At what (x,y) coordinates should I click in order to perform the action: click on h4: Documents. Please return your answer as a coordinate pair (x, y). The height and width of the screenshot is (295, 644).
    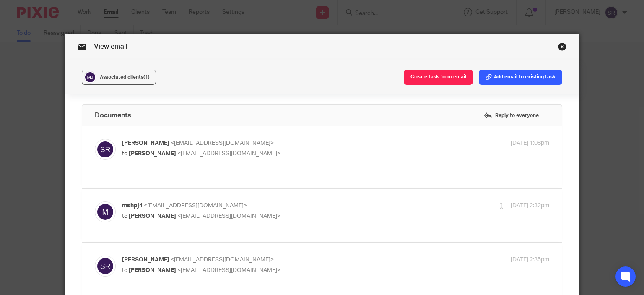
    Looking at the image, I should click on (113, 115).